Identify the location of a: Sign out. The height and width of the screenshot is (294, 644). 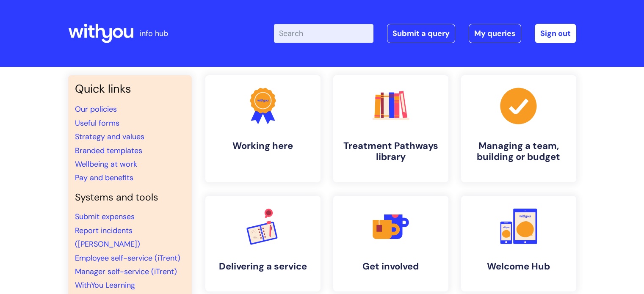
(555, 33).